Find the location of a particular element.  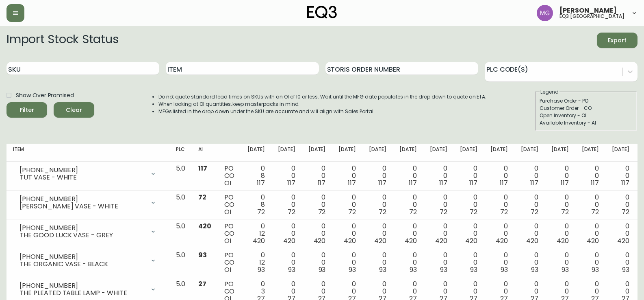

button: Filter is located at coordinates (27, 110).